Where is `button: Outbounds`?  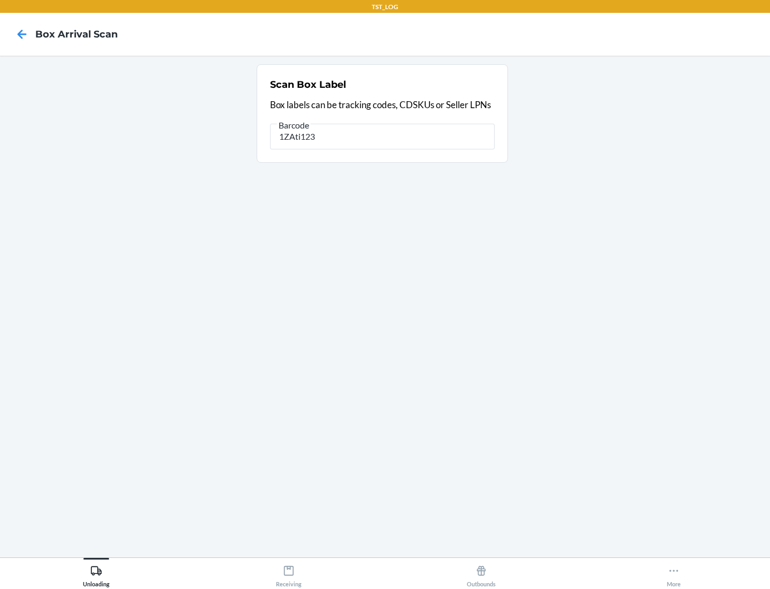
button: Outbounds is located at coordinates (482, 572).